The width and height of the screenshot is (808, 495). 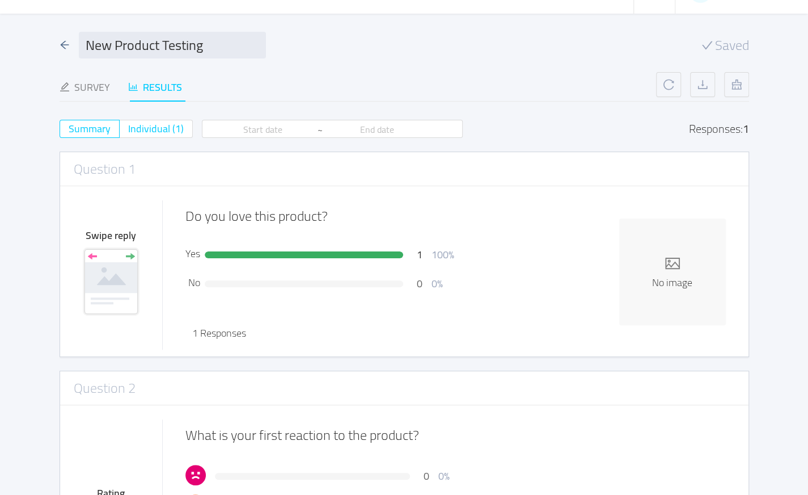 I want to click on button: icon: reload, so click(x=669, y=85).